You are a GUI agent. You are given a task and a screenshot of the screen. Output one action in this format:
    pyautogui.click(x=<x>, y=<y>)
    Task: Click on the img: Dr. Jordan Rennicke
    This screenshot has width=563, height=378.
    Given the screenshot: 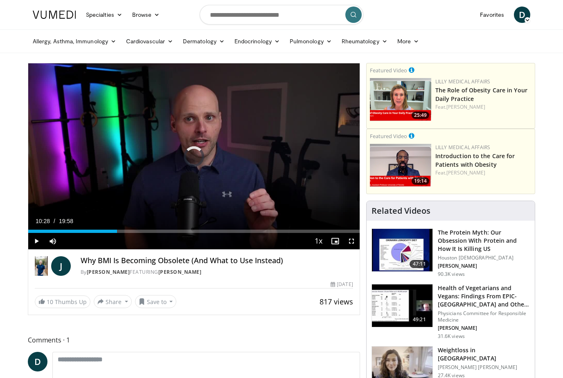 What is the action you would take?
    pyautogui.click(x=41, y=266)
    